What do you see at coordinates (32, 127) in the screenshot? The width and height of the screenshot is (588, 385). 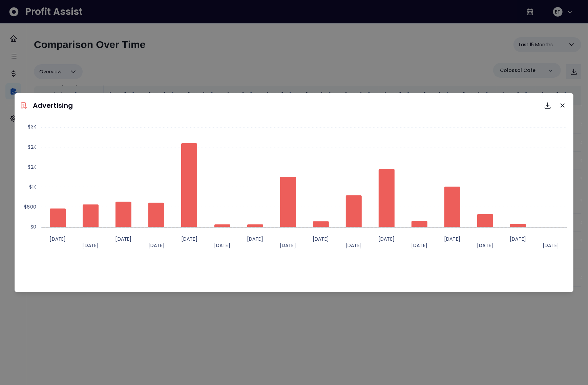 I see `text: $3K` at bounding box center [32, 127].